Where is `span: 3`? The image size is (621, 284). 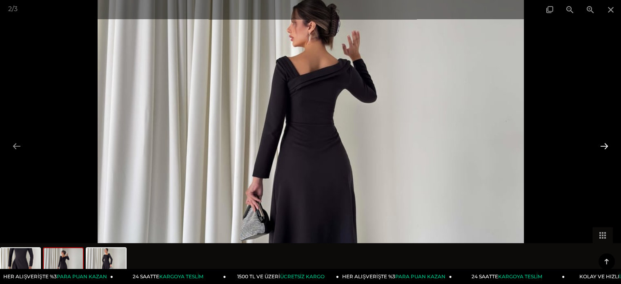
span: 3 is located at coordinates (16, 9).